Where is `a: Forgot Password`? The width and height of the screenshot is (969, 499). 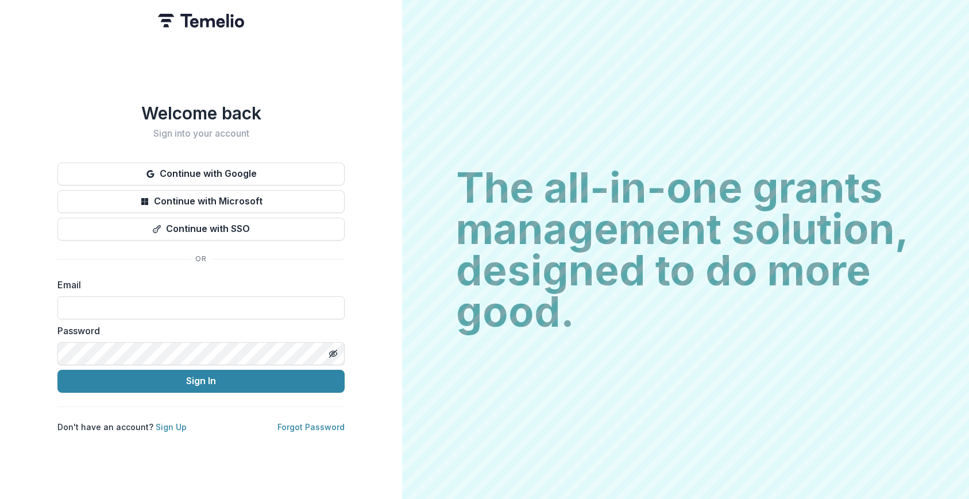 a: Forgot Password is located at coordinates (311, 427).